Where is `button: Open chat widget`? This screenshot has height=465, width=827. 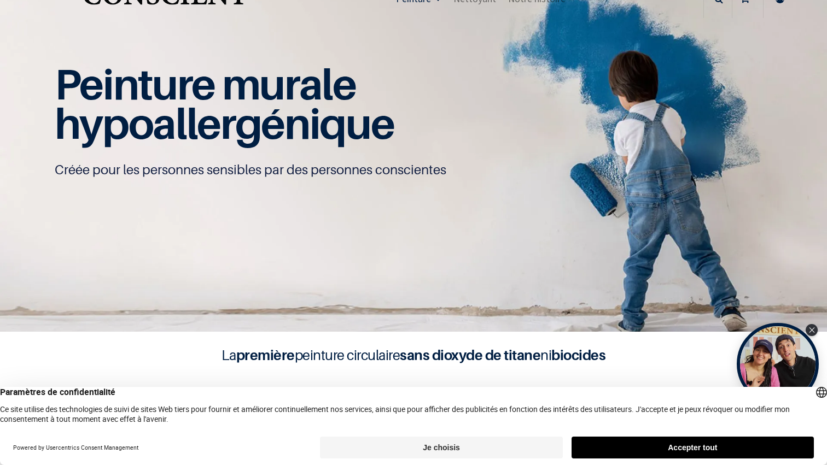 button: Open chat widget is located at coordinates (26, 26).